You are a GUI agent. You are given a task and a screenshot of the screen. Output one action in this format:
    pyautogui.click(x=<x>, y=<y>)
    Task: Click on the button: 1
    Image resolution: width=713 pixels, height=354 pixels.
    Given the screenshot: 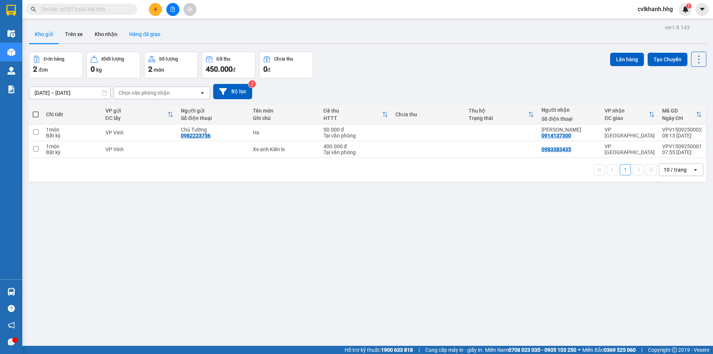 What is the action you would take?
    pyautogui.click(x=626, y=170)
    